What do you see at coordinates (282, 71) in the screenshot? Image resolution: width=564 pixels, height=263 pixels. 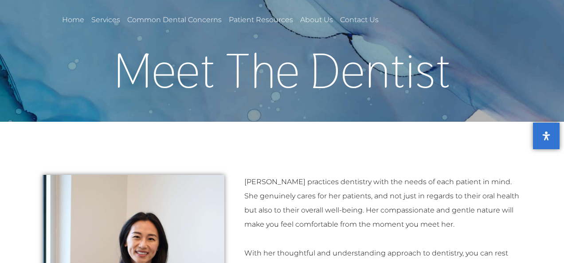 I see `h1: Meet The Dentist` at bounding box center [282, 71].